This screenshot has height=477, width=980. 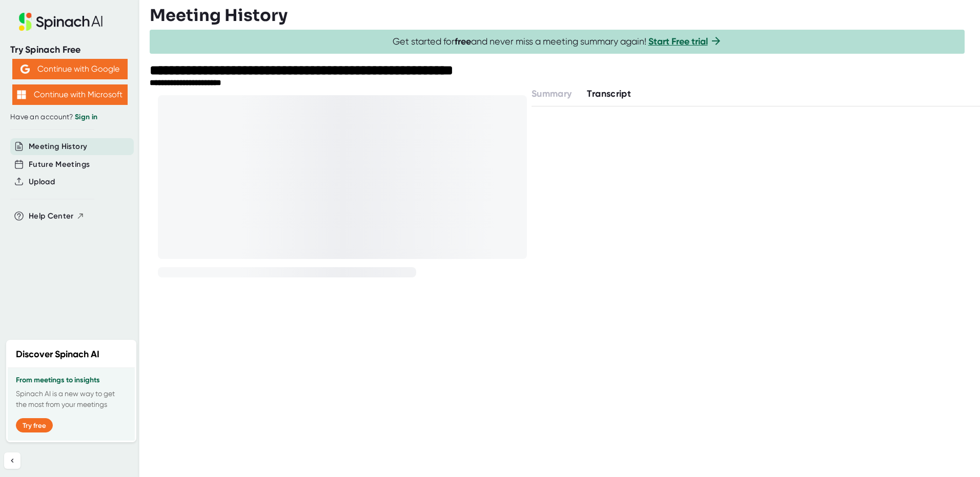 What do you see at coordinates (41, 182) in the screenshot?
I see `span: Upload` at bounding box center [41, 182].